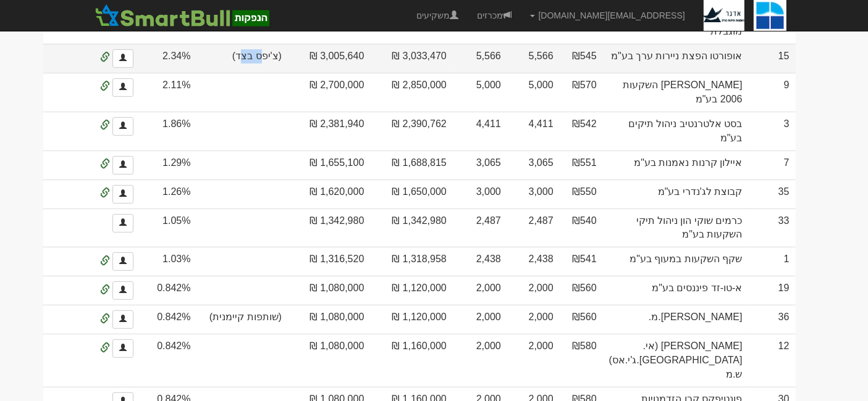 The height and width of the screenshot is (401, 868). I want to click on td: בסט אלטרנטיב ניהול תיקים בע"מ, so click(676, 131).